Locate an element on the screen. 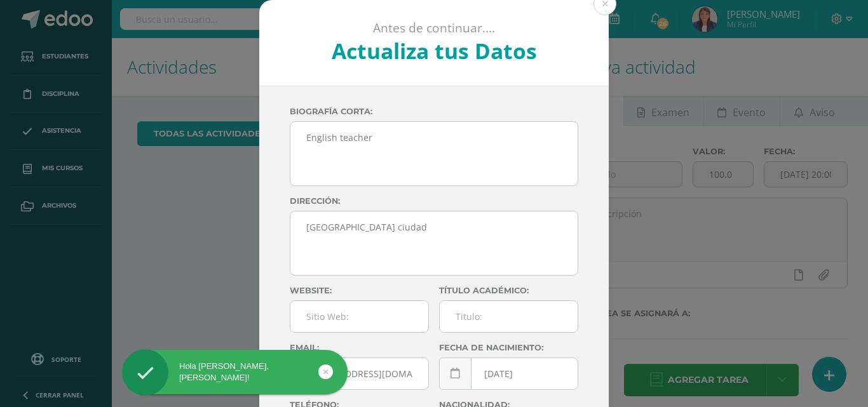  label: Fecha de nacimiento: is located at coordinates (509, 347).